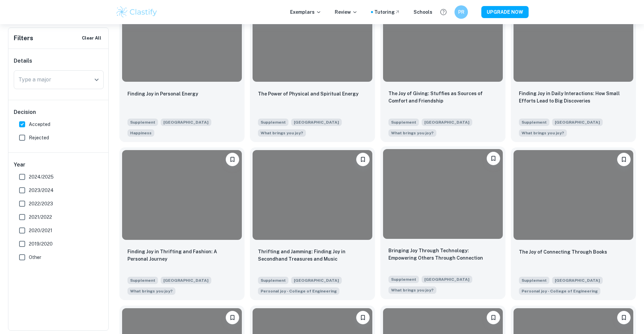  I want to click on span: In Columbia’s admissions process, we value who you are as a unique individual, distinct from your..., so click(141, 132).